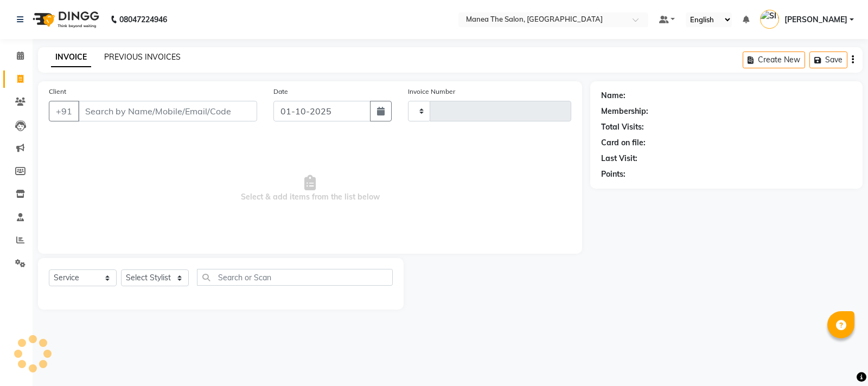 The image size is (868, 386). What do you see at coordinates (167, 111) in the screenshot?
I see `input: Search by Name/Mobile/Email/Code` at bounding box center [167, 111].